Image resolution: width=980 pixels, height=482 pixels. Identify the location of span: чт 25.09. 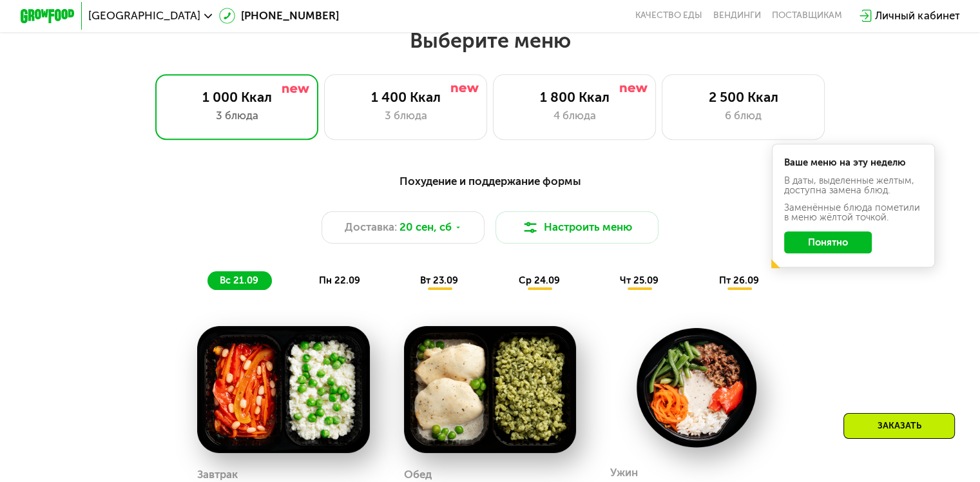
(639, 280).